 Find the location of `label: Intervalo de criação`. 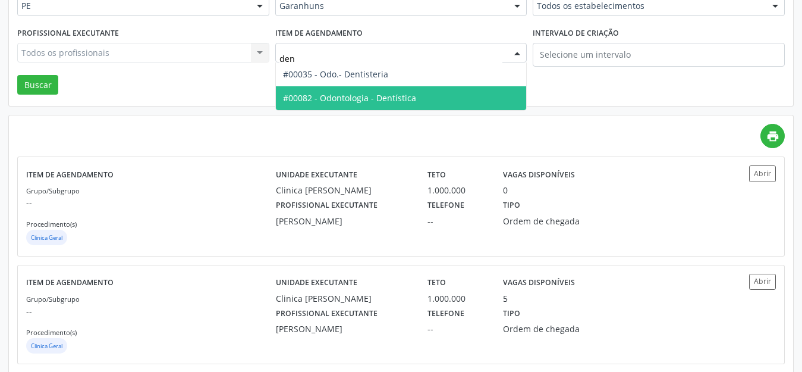

label: Intervalo de criação is located at coordinates (576, 33).